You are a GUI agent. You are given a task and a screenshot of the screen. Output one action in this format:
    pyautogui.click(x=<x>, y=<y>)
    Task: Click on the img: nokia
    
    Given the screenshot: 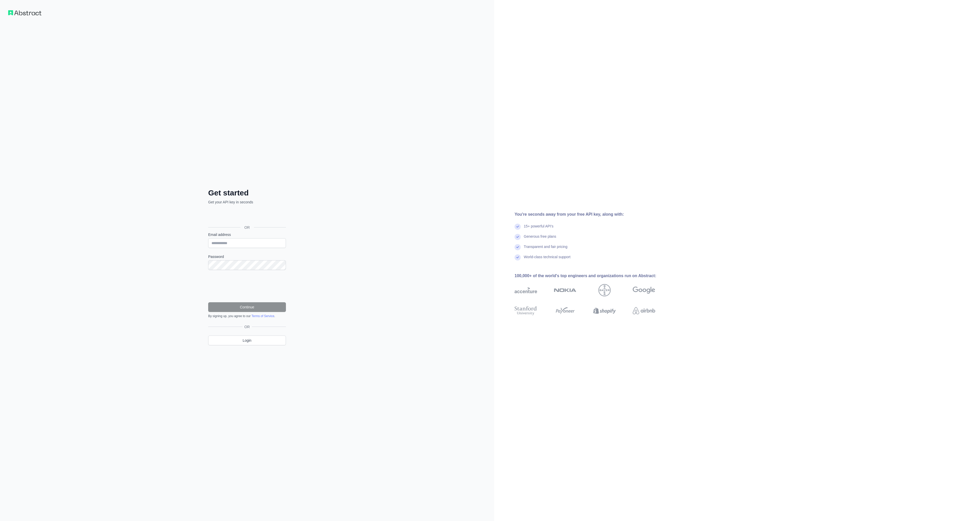 What is the action you would take?
    pyautogui.click(x=566, y=290)
    